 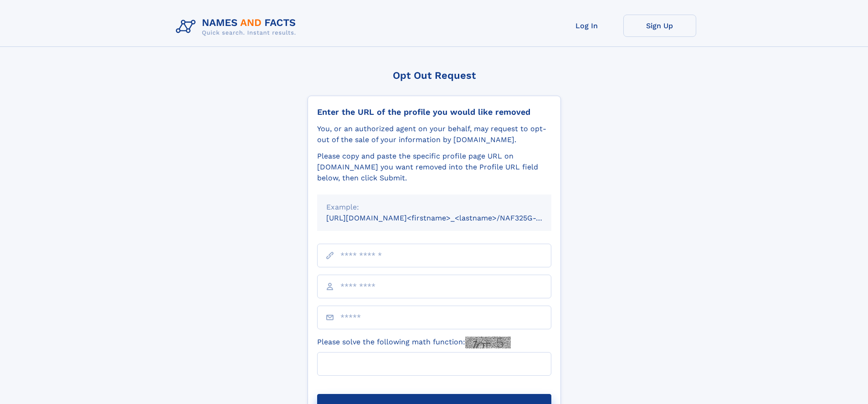 I want to click on img: Logo Names and Facts, so click(x=238, y=27).